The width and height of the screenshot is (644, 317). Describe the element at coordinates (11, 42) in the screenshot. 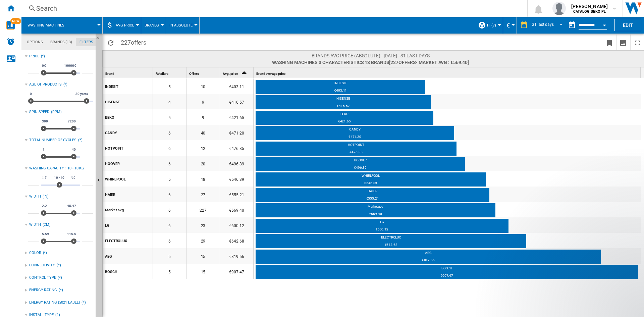

I see `img: alerts-logo.svg` at that location.